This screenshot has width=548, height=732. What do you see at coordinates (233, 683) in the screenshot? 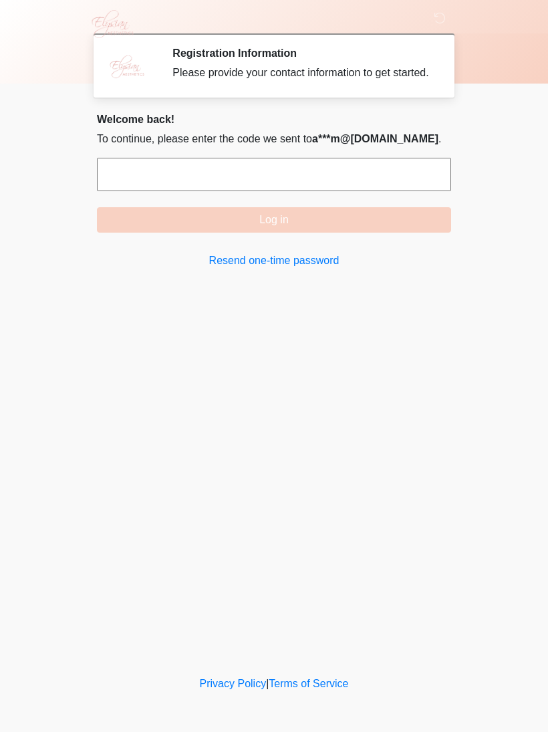
I see `a: Privacy Policy` at bounding box center [233, 683].